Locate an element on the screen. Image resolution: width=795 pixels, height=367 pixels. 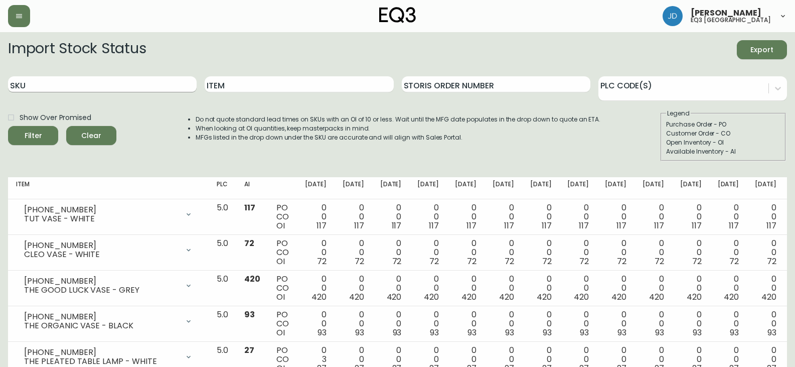
span: Export is located at coordinates (762, 50).